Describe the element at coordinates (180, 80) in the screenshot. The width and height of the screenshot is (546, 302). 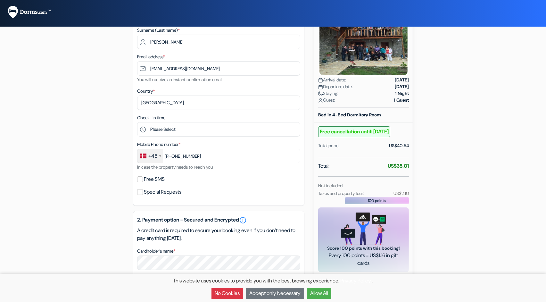
I see `small: You will receive an instant confirmation email` at that location.